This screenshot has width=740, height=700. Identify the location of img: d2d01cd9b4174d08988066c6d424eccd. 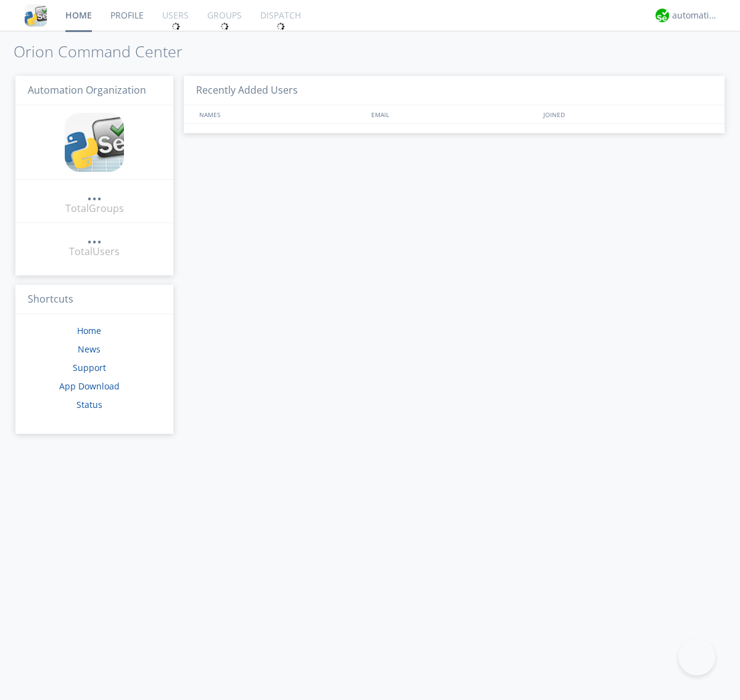
(662, 15).